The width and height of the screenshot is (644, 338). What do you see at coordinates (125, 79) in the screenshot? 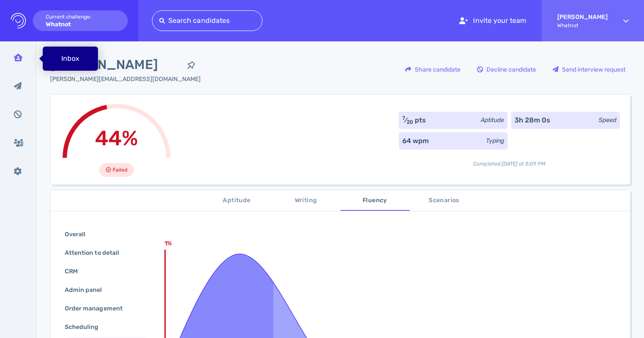
I see `div: Click to copy the email address` at bounding box center [125, 79].